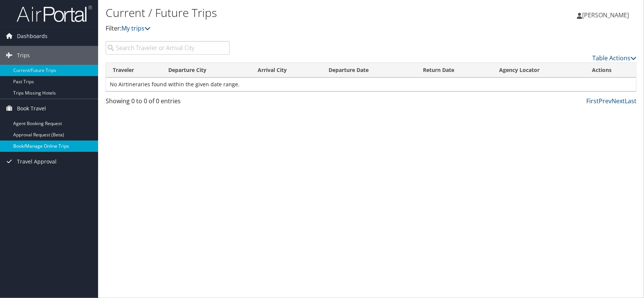 This screenshot has width=644, height=298. Describe the element at coordinates (605, 101) in the screenshot. I see `a: Prev` at that location.